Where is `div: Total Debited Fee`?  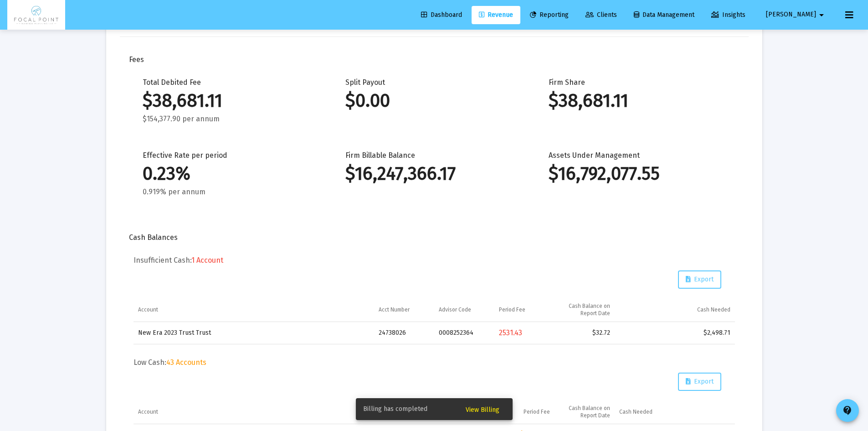
div: Total Debited Fee is located at coordinates (230, 101).